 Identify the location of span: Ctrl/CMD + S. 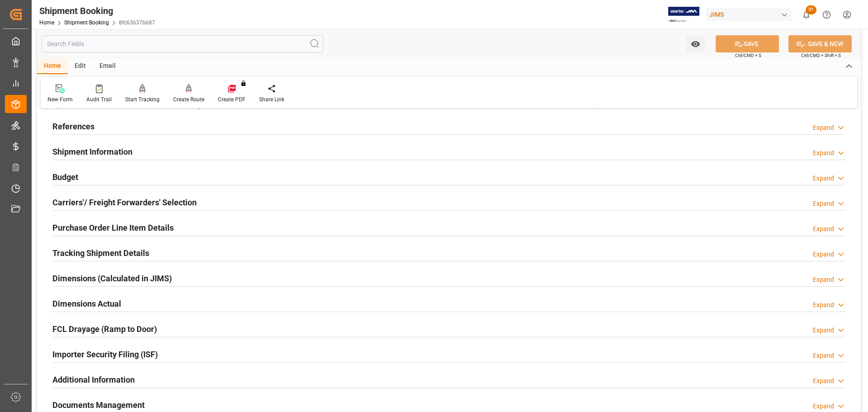
(748, 55).